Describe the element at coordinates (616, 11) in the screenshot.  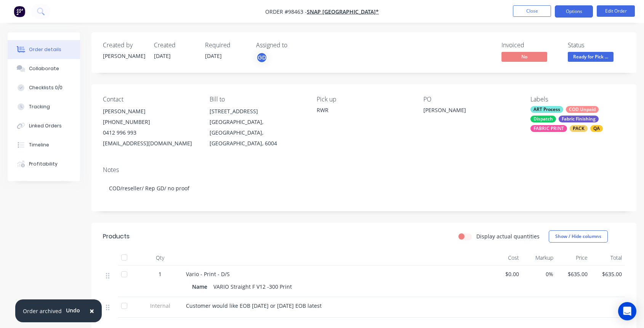
I see `button: Edit Order` at that location.